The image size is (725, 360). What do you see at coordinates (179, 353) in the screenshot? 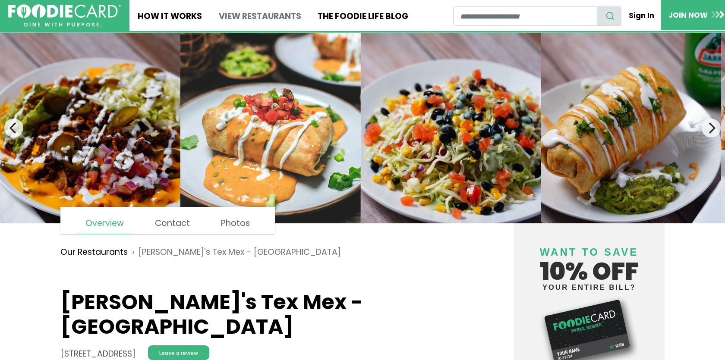
I see `a: Leave a review` at bounding box center [179, 353].